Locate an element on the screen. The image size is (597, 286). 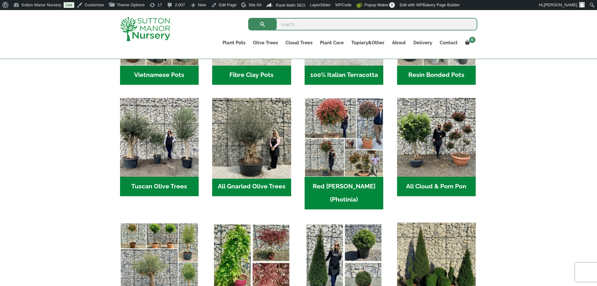
span: Rank Math SEO is located at coordinates (291, 5).